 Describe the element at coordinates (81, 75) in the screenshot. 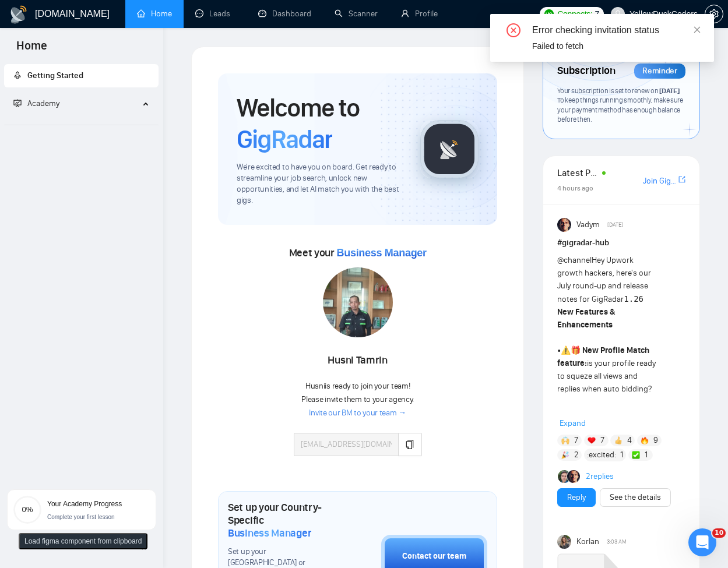

I see `li: Getting Started` at that location.